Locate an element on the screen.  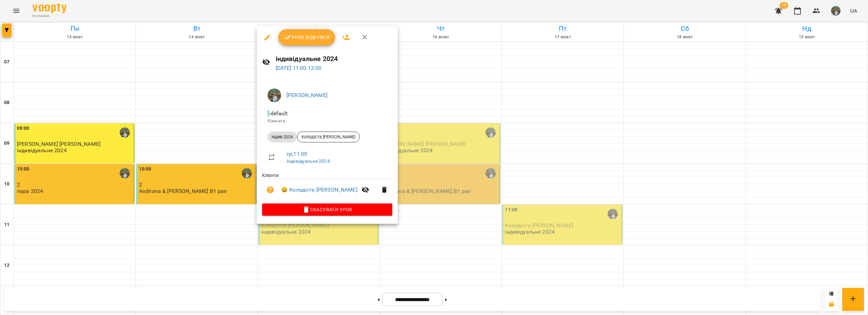
h6: індивідуальне 2024 is located at coordinates (334, 58).